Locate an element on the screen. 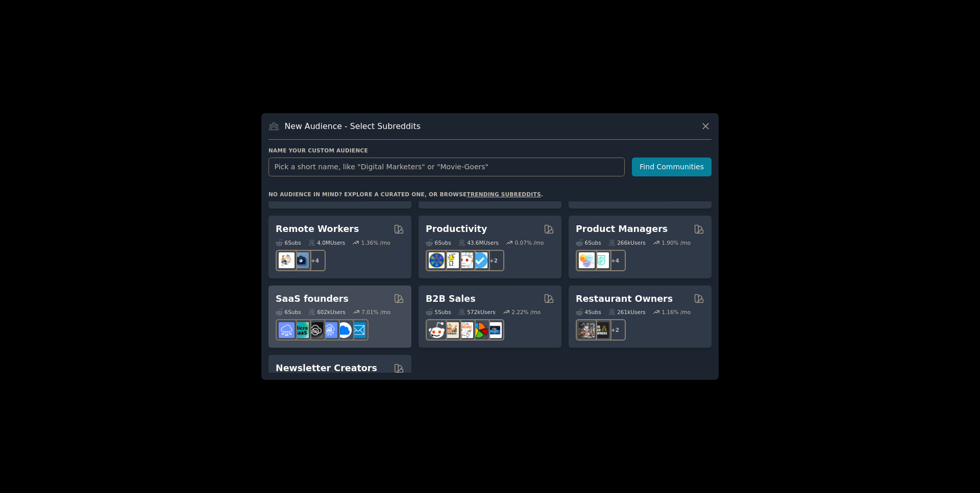  div: 4.0M Users is located at coordinates (327, 243).